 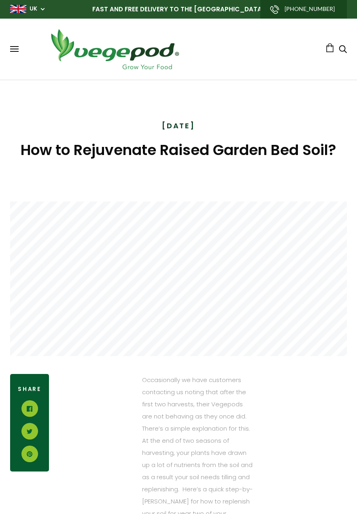 I want to click on a: UK, so click(x=33, y=9).